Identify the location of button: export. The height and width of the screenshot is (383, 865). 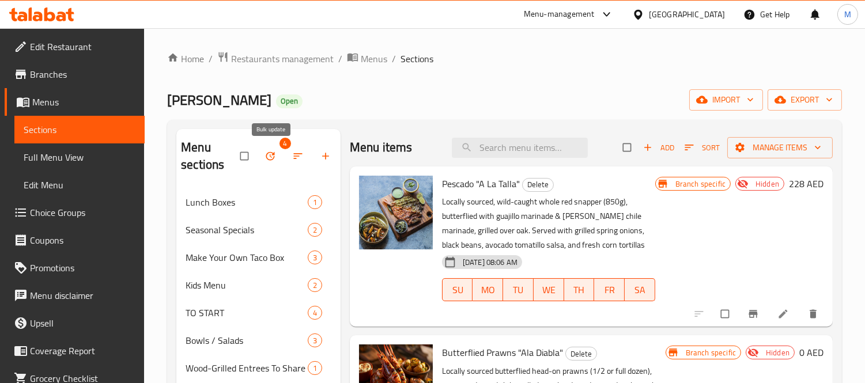
(804, 100).